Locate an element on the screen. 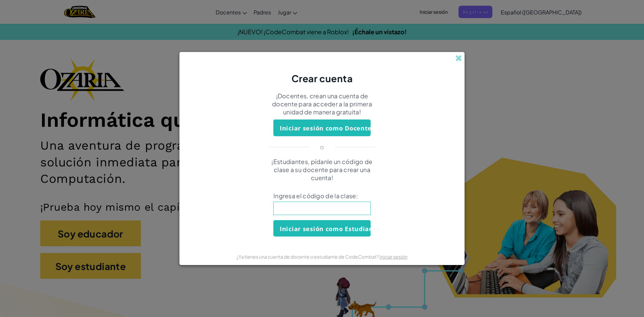 This screenshot has height=317, width=644. font: Iniciar sesión is located at coordinates (393, 256).